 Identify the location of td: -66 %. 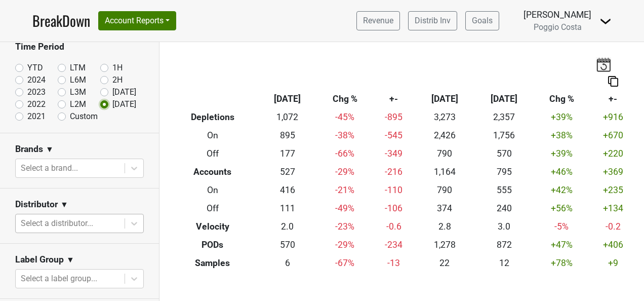
(345, 154).